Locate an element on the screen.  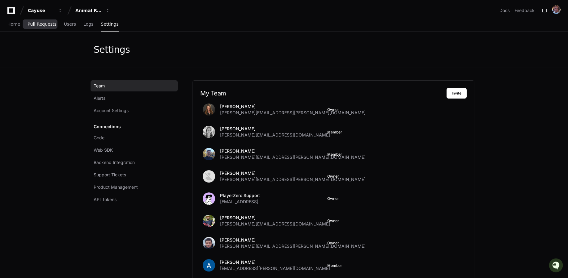
div: Cayuse is located at coordinates (41, 11).